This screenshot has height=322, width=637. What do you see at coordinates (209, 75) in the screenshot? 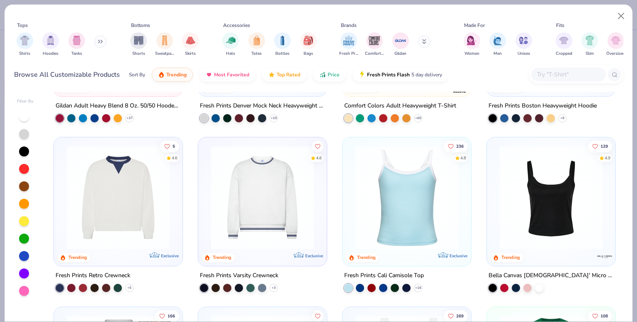
I see `img: most_fav.gif` at bounding box center [209, 75].